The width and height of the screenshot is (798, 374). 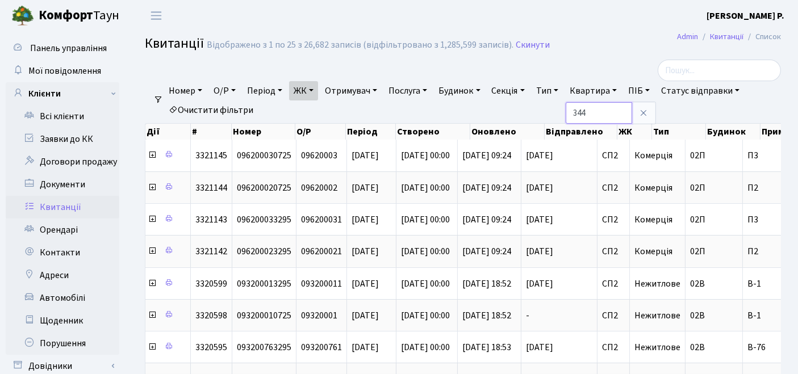 I want to click on a: Документи, so click(x=63, y=185).